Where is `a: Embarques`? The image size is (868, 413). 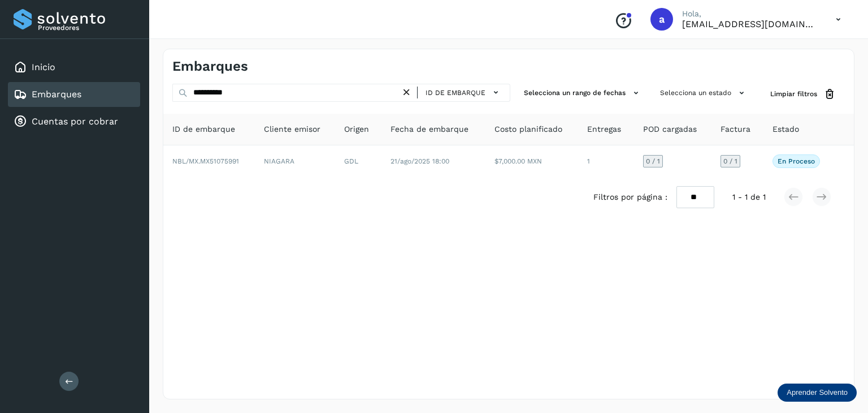
a: Embarques is located at coordinates (57, 94).